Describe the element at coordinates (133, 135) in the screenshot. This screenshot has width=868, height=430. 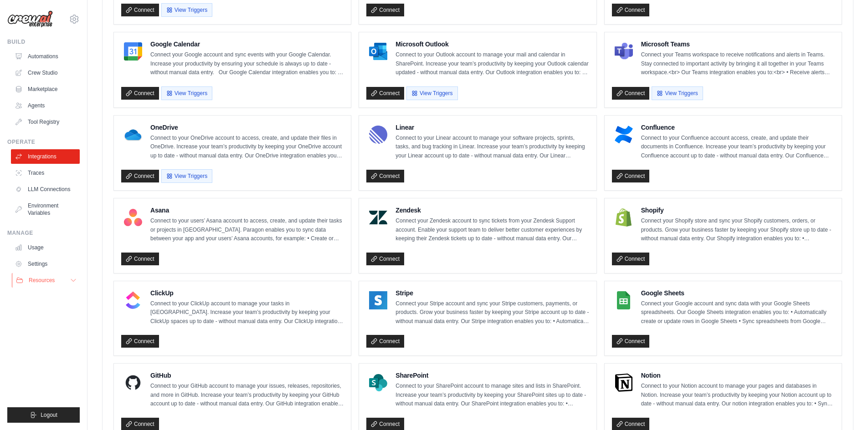
I see `img: OneDrive Logo` at that location.